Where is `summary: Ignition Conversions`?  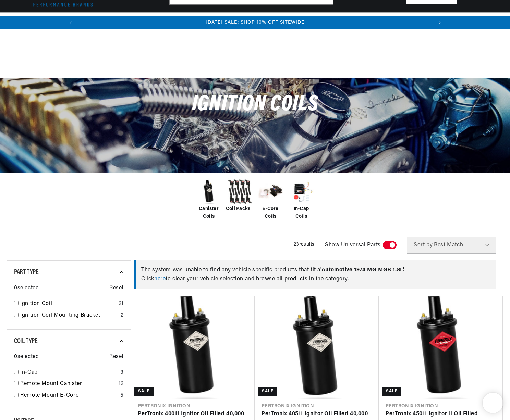 summary: Ignition Conversions is located at coordinates (51, 21).